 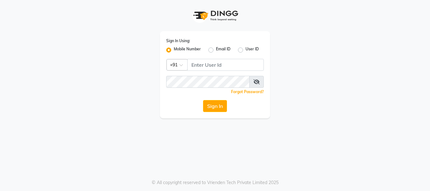 I want to click on label: Sign In Using:, so click(x=178, y=41).